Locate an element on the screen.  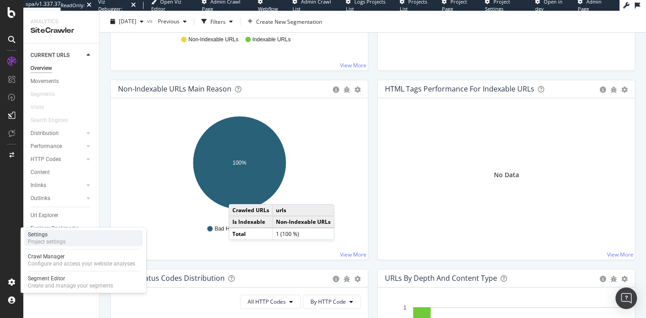
div: Open Intercom Messenger is located at coordinates (627, 299).